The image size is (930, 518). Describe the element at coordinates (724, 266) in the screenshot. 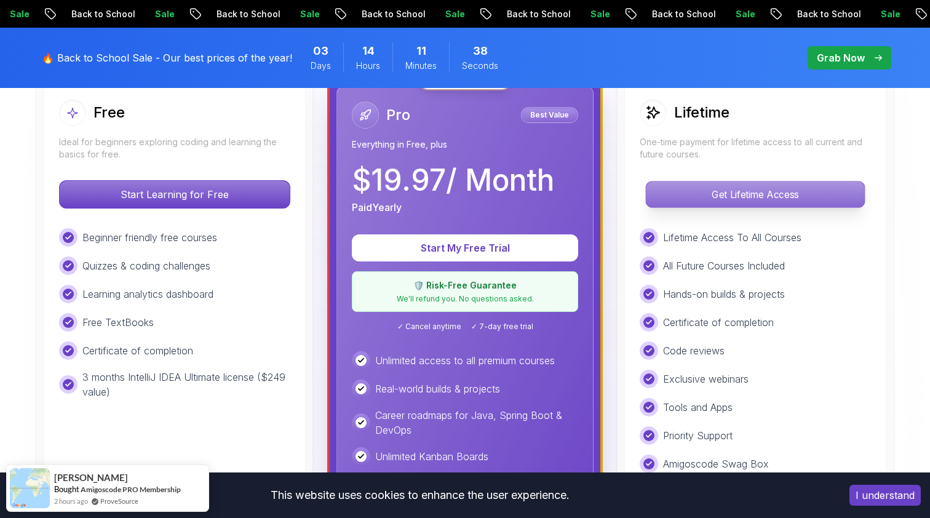

I see `p: All Future Courses Included` at that location.